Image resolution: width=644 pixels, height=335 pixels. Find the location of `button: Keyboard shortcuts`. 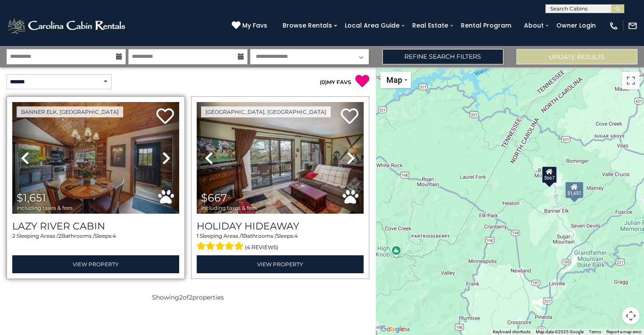

button: Keyboard shortcuts is located at coordinates (512, 332).